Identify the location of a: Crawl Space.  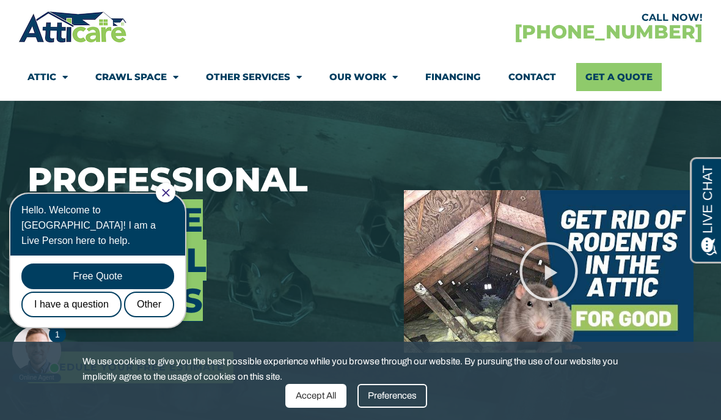
(137, 77).